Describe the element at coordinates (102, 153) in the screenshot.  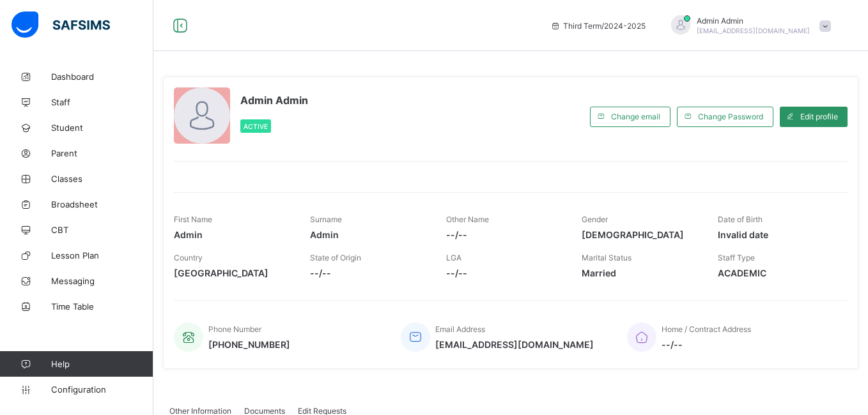
I see `span: Parent` at that location.